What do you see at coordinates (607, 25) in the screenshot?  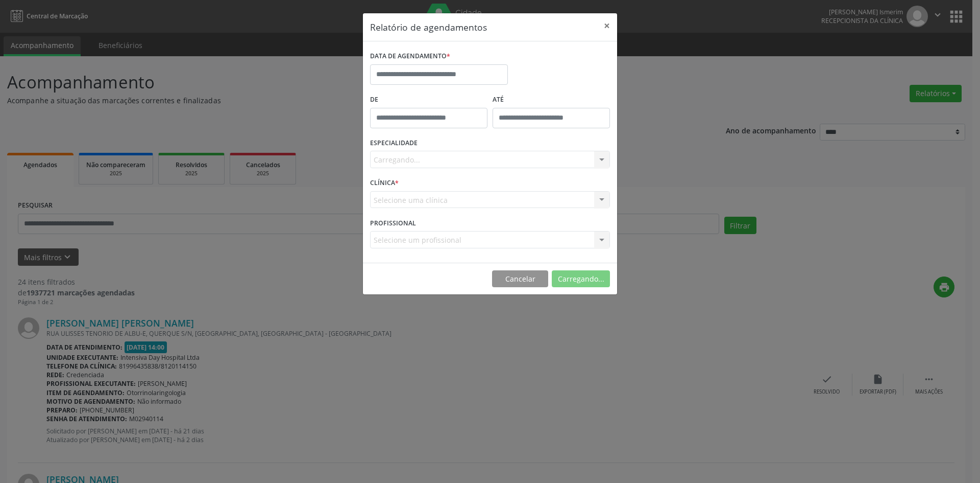 I see `button: Close` at bounding box center [607, 25].